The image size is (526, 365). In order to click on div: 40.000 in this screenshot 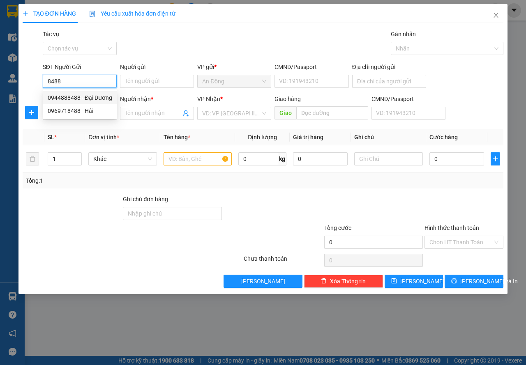, I will do `click(99, 49)`.